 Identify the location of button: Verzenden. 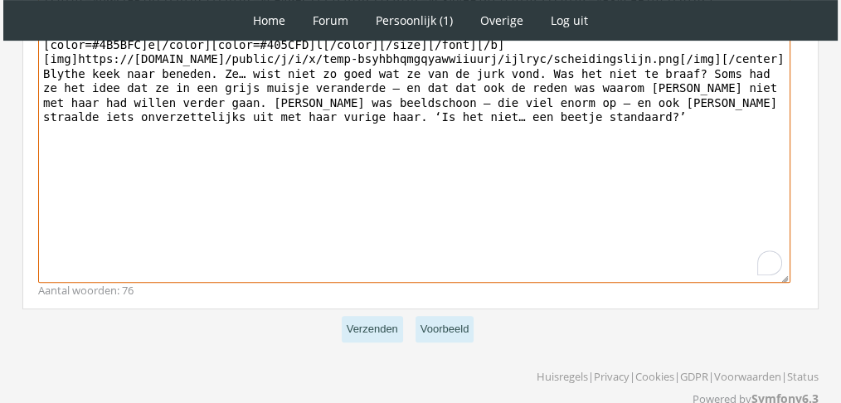
(373, 329).